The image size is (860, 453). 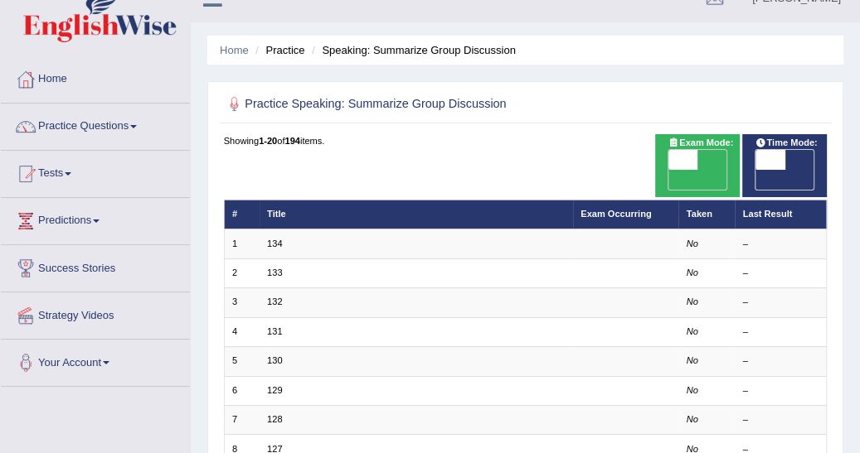 I want to click on a: 133, so click(x=274, y=273).